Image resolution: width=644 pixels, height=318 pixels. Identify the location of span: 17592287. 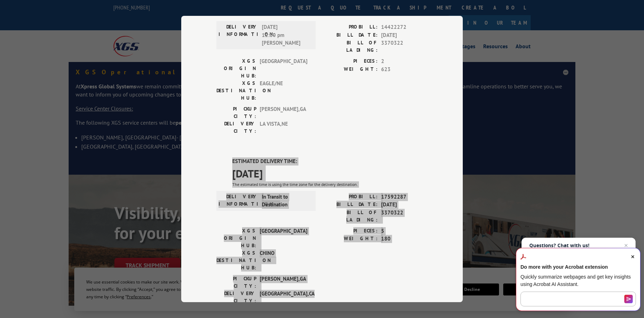
(405, 197).